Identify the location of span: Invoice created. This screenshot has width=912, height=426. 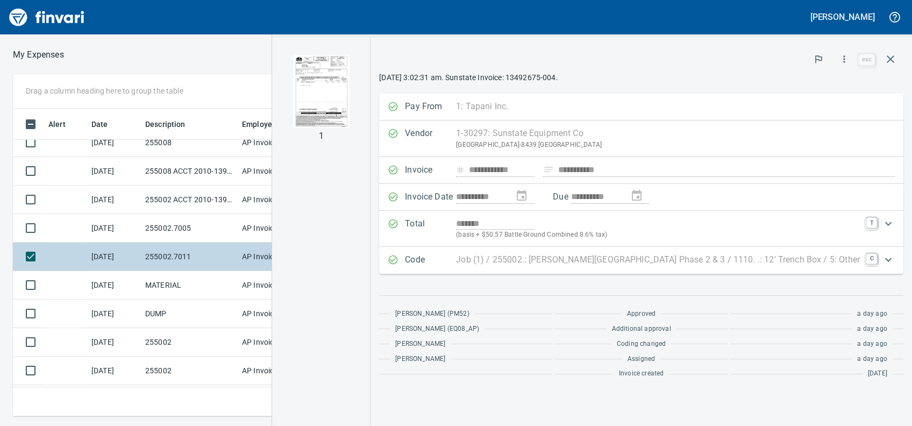
(642, 374).